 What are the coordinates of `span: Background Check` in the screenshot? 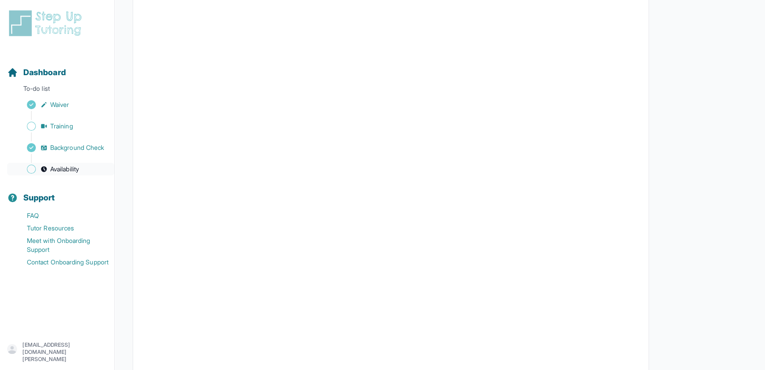 It's located at (77, 148).